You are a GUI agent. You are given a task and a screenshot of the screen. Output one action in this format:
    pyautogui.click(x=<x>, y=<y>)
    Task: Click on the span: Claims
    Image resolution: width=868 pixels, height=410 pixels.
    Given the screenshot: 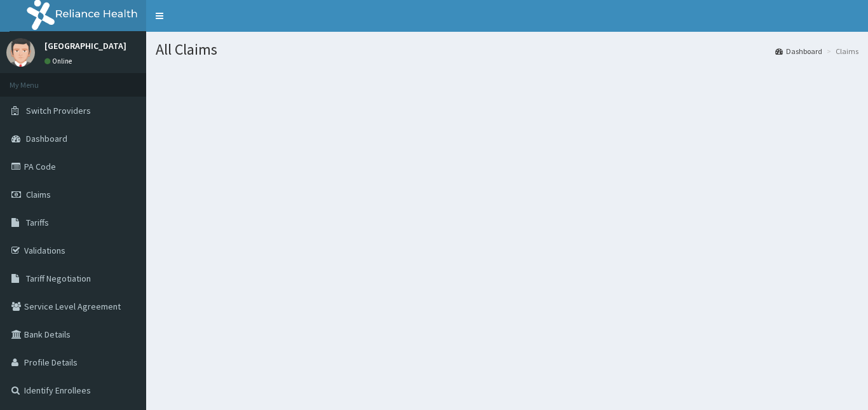 What is the action you would take?
    pyautogui.click(x=38, y=195)
    